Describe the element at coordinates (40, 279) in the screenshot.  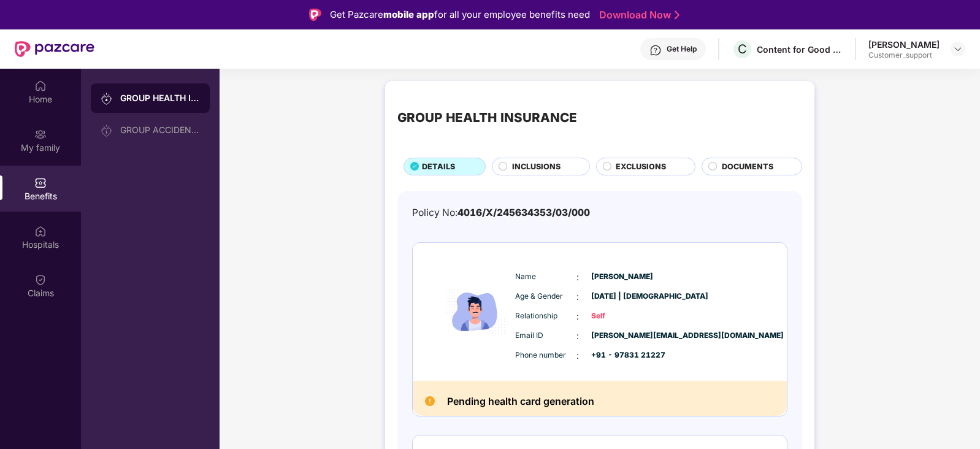
I see `img: svg+xml;base64,PHN2ZyBpZD0iQ2xhaW0iIHhtbG5zPSJodHRwOi8vd3d3LnczLm9yZy8yMDAwL3N2ZyIgd2lkdGg9IjIwIi...` at that location.